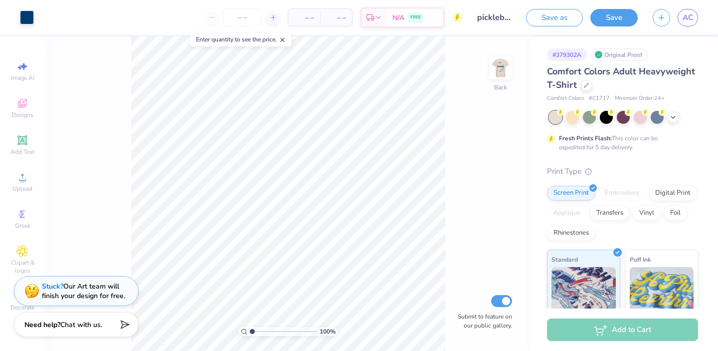 This screenshot has width=718, height=351. Describe the element at coordinates (22, 189) in the screenshot. I see `span: Upload` at that location.